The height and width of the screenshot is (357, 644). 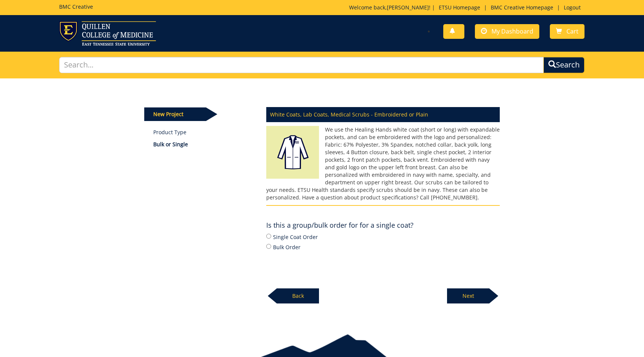 I want to click on img: ETSU logo, so click(x=108, y=33).